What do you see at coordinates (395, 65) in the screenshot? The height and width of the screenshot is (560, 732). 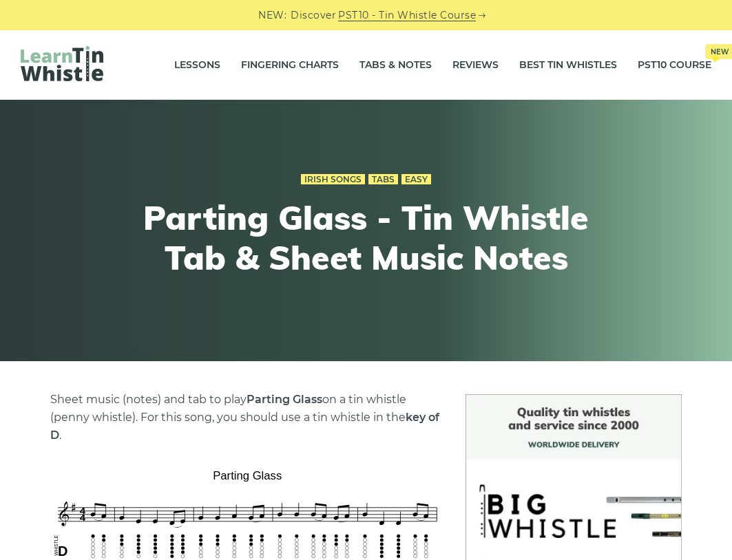 I see `a: Tabs & Notes` at bounding box center [395, 65].